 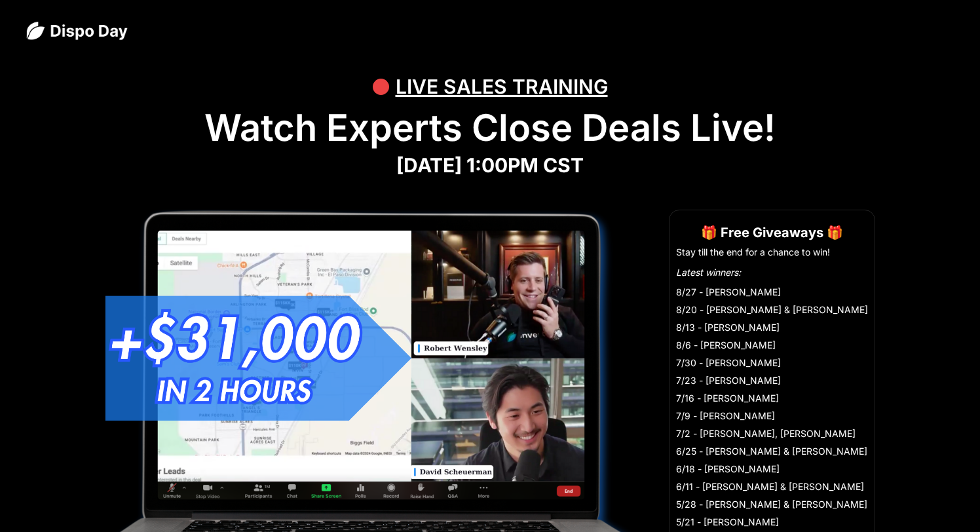 What do you see at coordinates (772, 252) in the screenshot?
I see `li: Stay till the end for a chance to win!` at bounding box center [772, 252].